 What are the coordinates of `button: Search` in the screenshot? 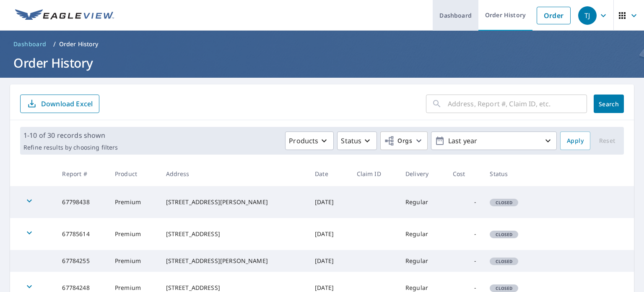 It's located at (609, 104).